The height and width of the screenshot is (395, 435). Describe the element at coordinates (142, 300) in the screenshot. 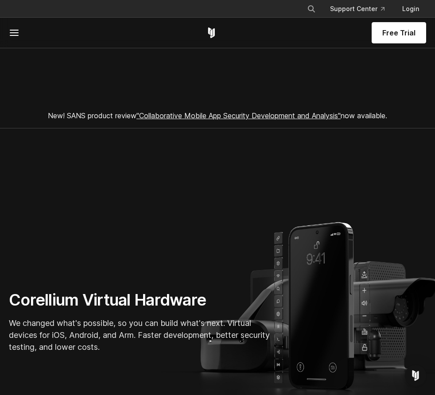

I see `h1: Corellium Virtual Hardware` at that location.